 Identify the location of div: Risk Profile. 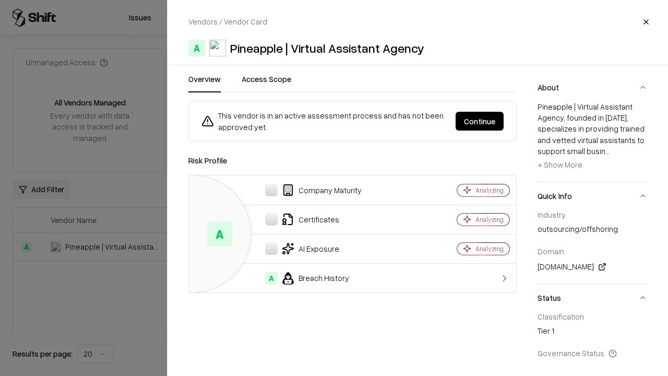
(352, 160).